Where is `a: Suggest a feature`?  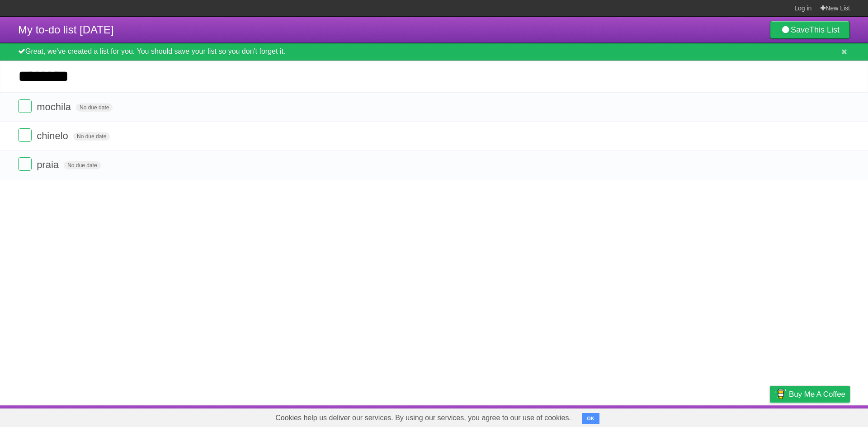 a: Suggest a feature is located at coordinates (821, 416).